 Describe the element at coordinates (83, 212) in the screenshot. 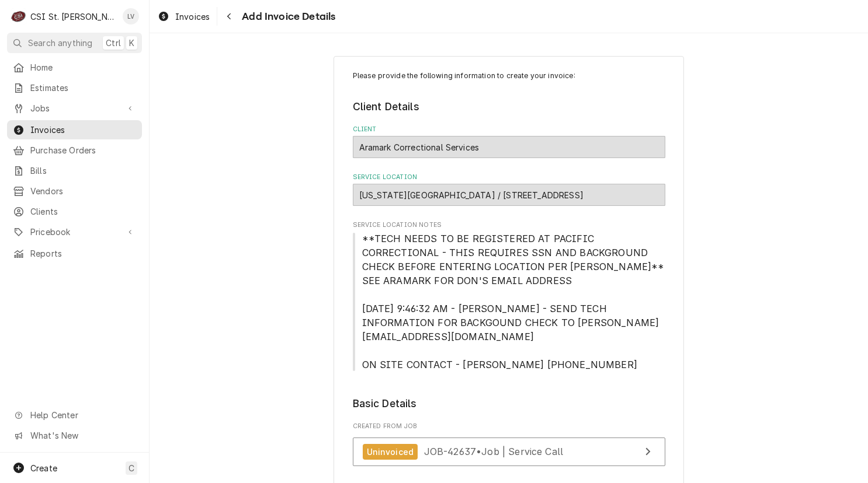

I see `span: Clients` at that location.